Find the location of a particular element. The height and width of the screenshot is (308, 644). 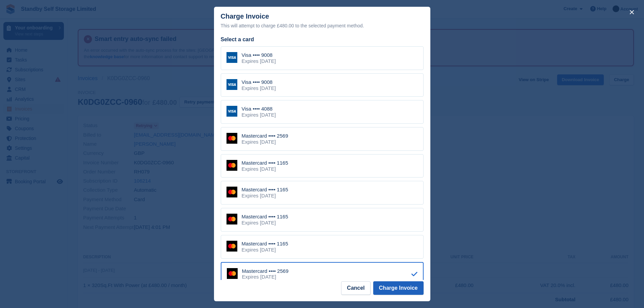

div: Charge Invoice is located at coordinates (322, 21).